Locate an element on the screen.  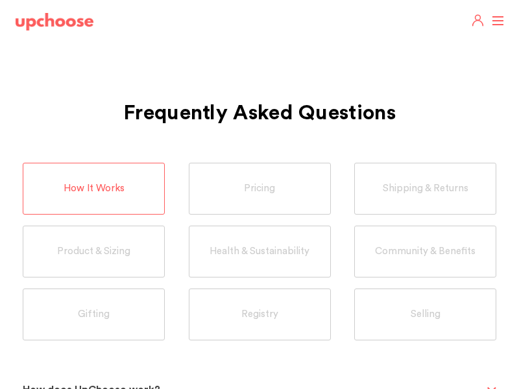
a: UpChoose is located at coordinates (54, 23).